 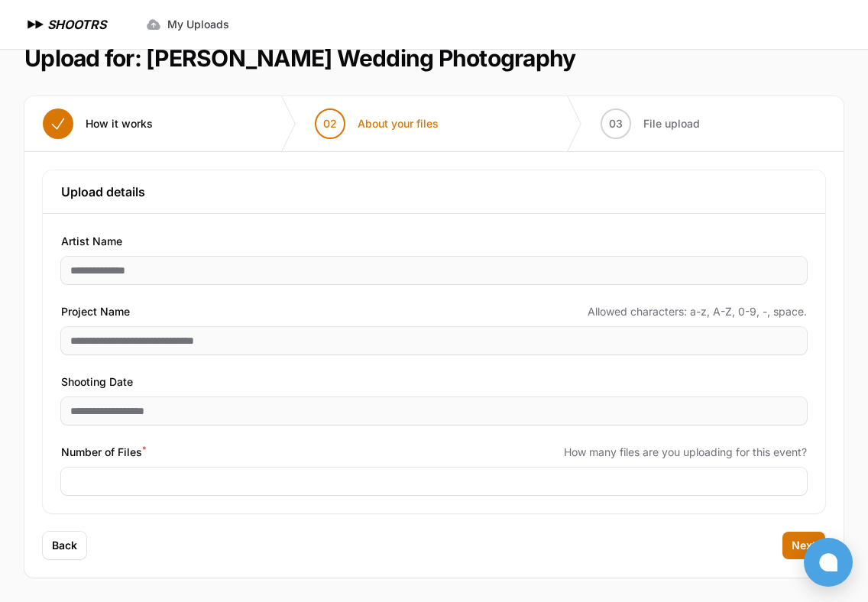 What do you see at coordinates (76, 25) in the screenshot?
I see `h1: SHOOTRS` at bounding box center [76, 25].